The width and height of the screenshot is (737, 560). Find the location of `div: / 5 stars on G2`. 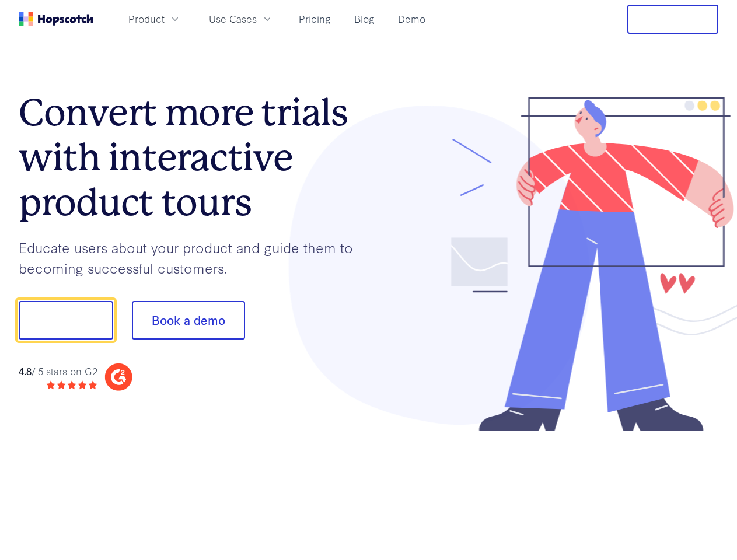

div: / 5 stars on G2 is located at coordinates (58, 371).